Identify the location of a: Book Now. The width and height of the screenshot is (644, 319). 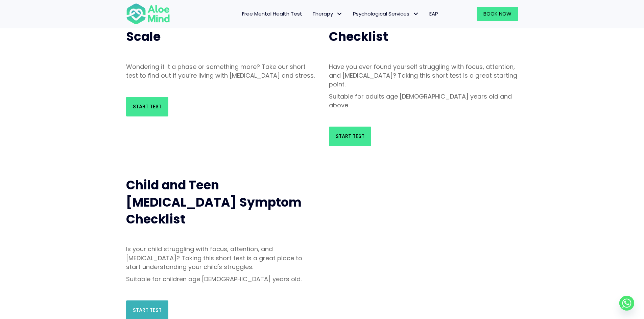
(497, 14).